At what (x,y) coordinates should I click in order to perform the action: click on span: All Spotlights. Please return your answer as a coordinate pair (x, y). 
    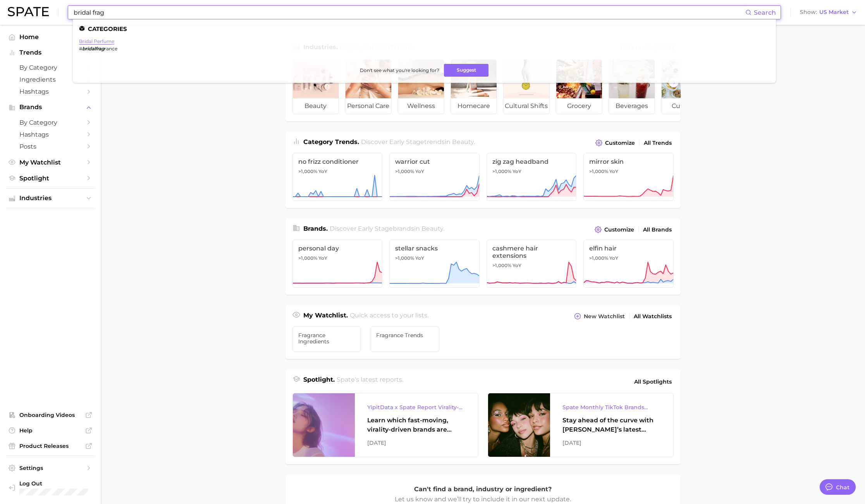
    Looking at the image, I should click on (653, 382).